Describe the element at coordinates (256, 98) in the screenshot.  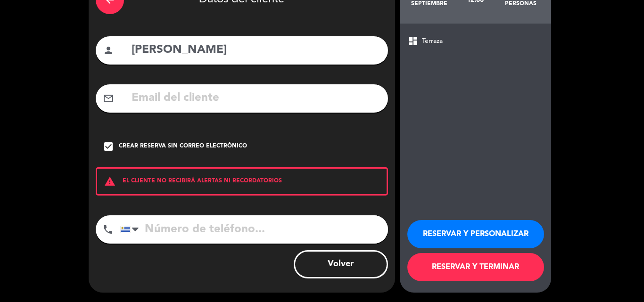
I see `input: Email del cliente` at that location.